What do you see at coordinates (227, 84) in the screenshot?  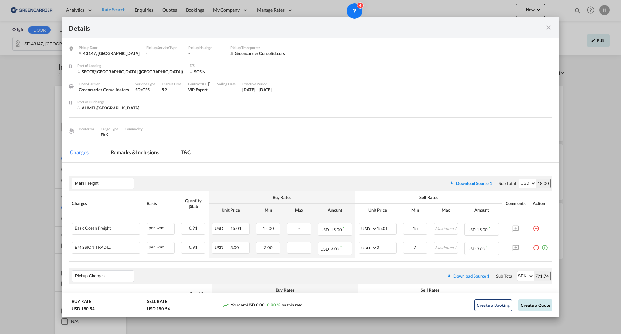 I see `div: Sailing Date` at bounding box center [227, 84].